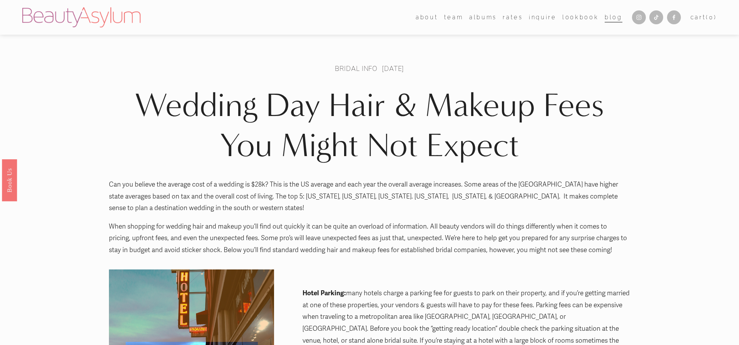 This screenshot has width=739, height=345. I want to click on img: Beauty Asylum | Bridal Hair &amp; Makeup Charlotte &amp; Atlanta, so click(81, 17).